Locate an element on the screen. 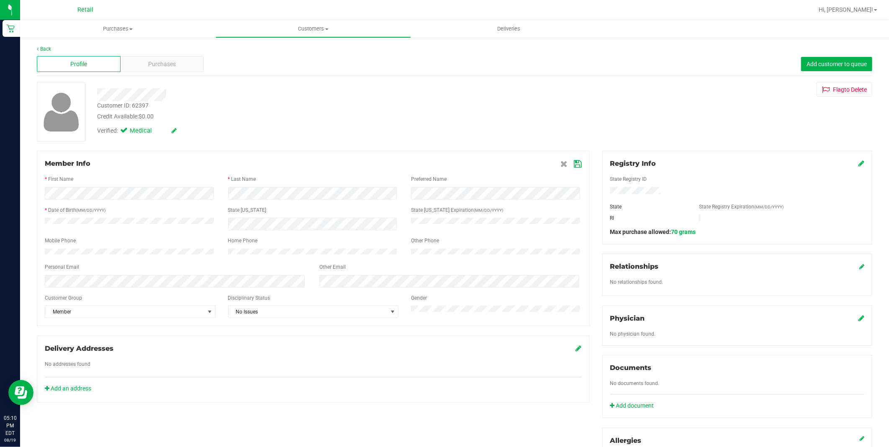  span: Registry Info is located at coordinates (633, 163).